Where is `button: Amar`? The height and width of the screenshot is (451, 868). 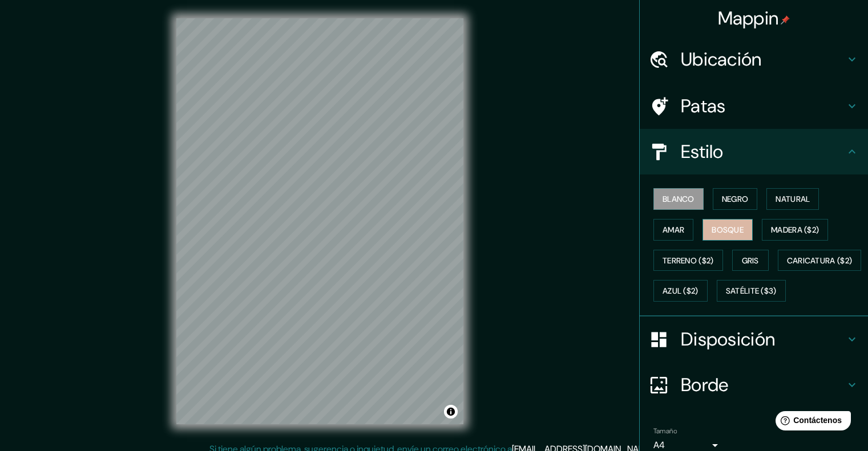
button: Amar is located at coordinates (673, 230).